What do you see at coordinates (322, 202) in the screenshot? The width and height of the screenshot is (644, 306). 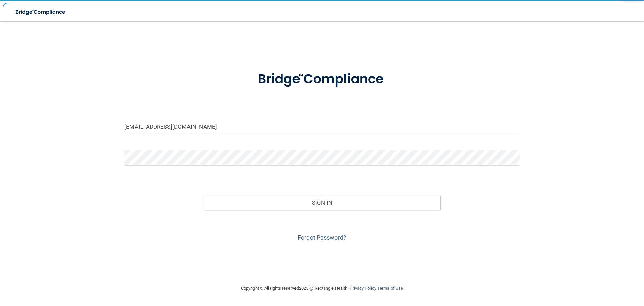 I see `button: Sign In` at bounding box center [322, 202].